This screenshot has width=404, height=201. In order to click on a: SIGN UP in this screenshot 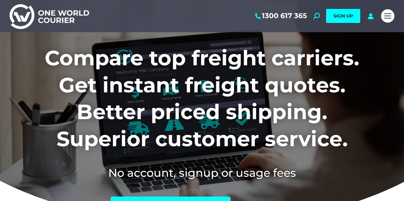, I will do `click(343, 16)`.